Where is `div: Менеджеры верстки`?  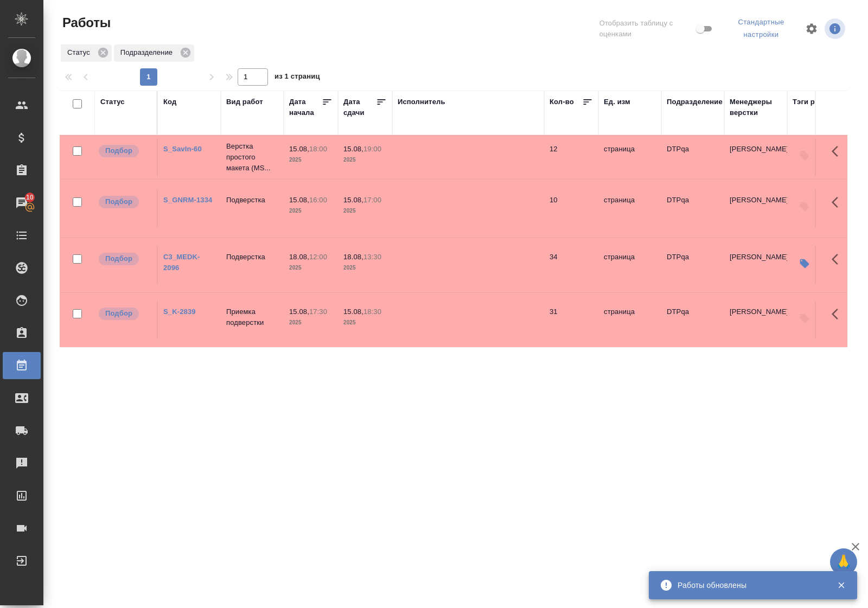
div: Менеджеры верстки is located at coordinates (755, 108).